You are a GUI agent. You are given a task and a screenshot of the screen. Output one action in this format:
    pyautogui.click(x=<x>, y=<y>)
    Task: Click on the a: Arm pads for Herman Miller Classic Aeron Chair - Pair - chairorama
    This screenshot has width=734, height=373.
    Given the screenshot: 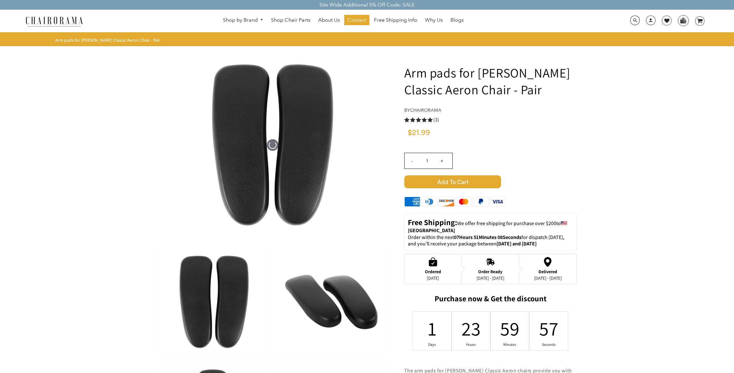 What is the action you would take?
    pyautogui.click(x=273, y=144)
    